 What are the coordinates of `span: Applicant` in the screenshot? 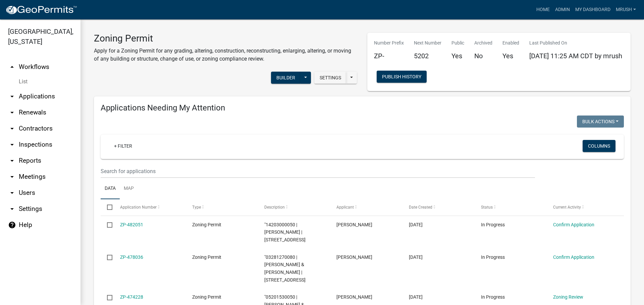 It's located at (345, 208).